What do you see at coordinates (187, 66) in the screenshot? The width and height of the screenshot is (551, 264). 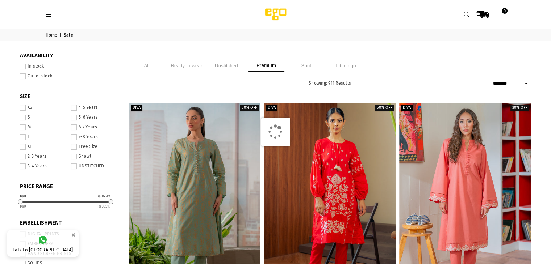 I see `li: Ready to wear` at bounding box center [187, 66].